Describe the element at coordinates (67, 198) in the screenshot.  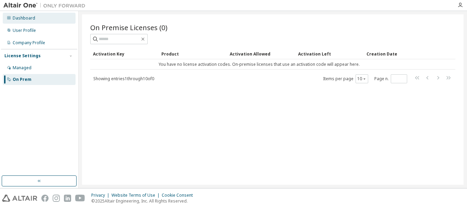
I see `img: linkedin.svg` at that location.